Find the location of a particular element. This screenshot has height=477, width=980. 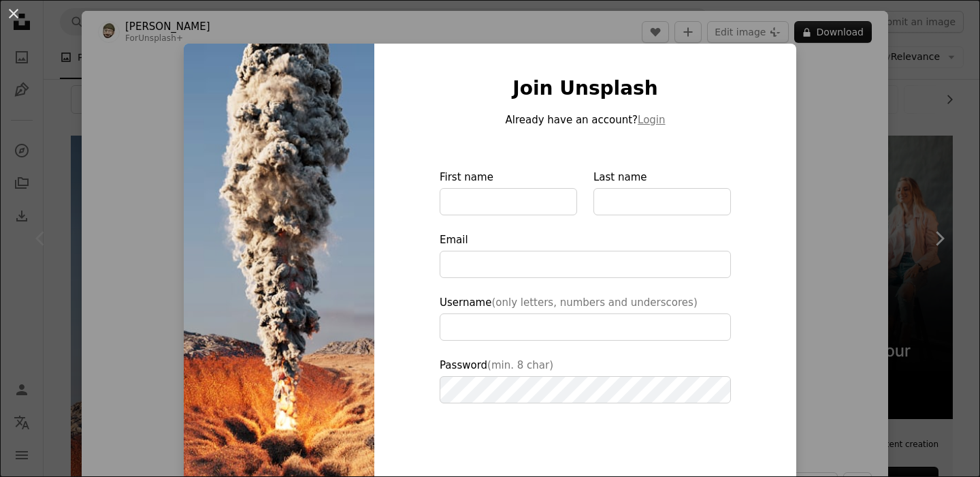

span: (min. 8 char) is located at coordinates (520, 365).